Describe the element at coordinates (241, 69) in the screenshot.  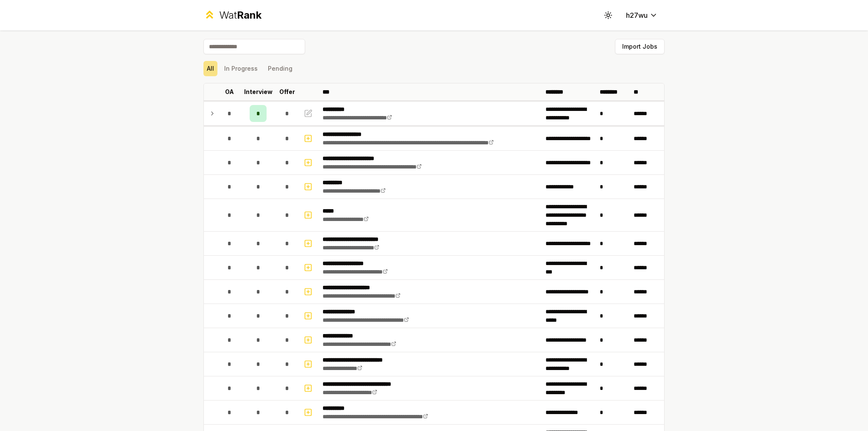
I see `button: In Progress` at that location.